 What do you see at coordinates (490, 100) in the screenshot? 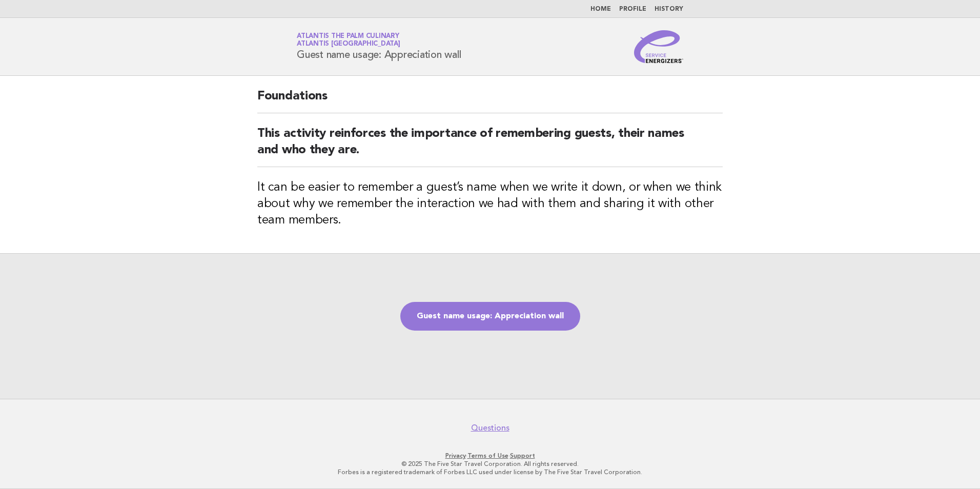
I see `h2: Foundations` at bounding box center [490, 100].